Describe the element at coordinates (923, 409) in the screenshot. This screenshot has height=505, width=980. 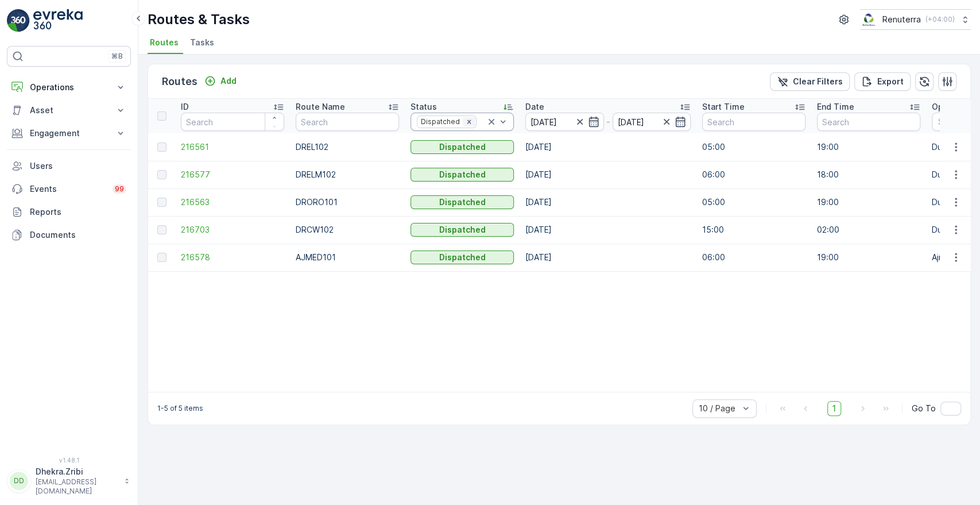
I see `span: Go To` at that location.